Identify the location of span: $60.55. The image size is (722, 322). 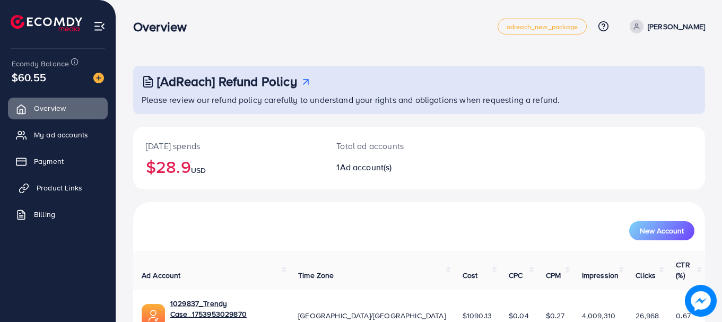
(29, 77).